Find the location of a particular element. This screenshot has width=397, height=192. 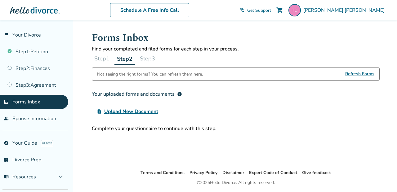

img: taylormoon1214@gmail.com is located at coordinates (295, 10).